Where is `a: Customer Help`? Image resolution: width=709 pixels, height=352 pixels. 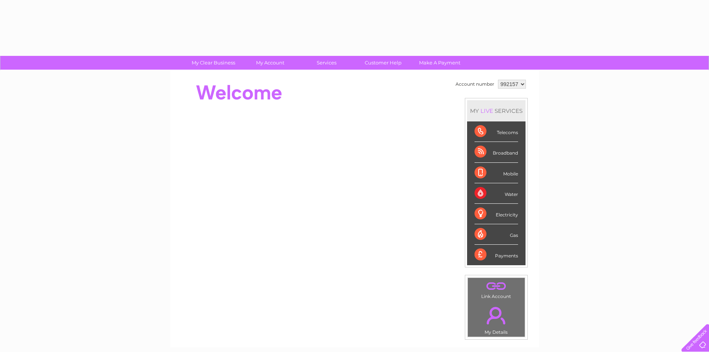
a: Customer Help is located at coordinates (383, 63).